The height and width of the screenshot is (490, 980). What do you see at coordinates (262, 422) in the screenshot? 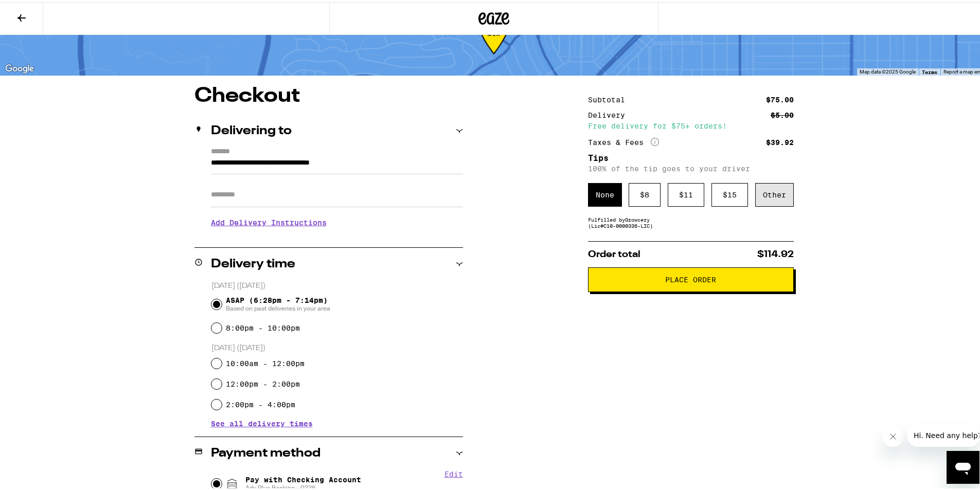
I see `button: See all delivery times` at bounding box center [262, 422].